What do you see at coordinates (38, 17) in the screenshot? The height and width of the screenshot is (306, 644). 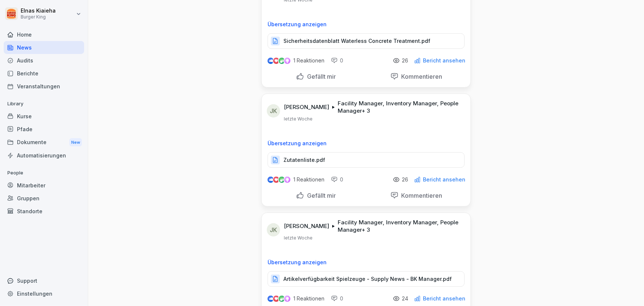 I see `p: Burger King` at bounding box center [38, 17].